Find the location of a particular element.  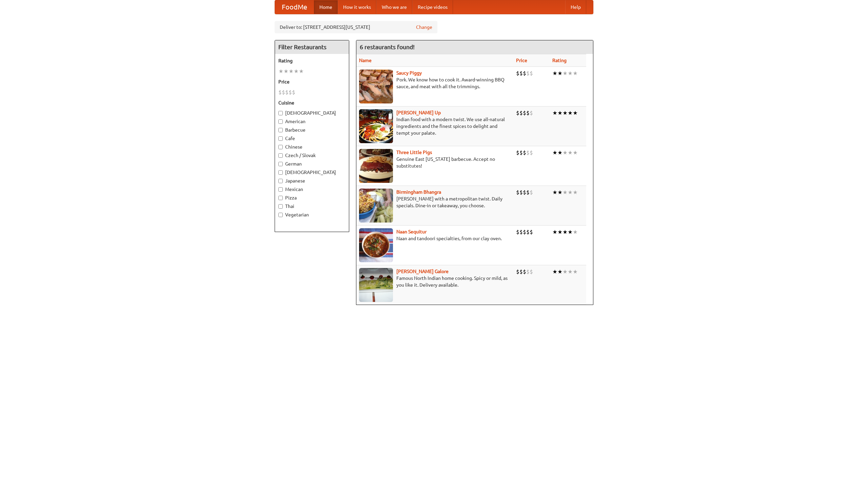

img: bhangra.jpg is located at coordinates (376, 205).